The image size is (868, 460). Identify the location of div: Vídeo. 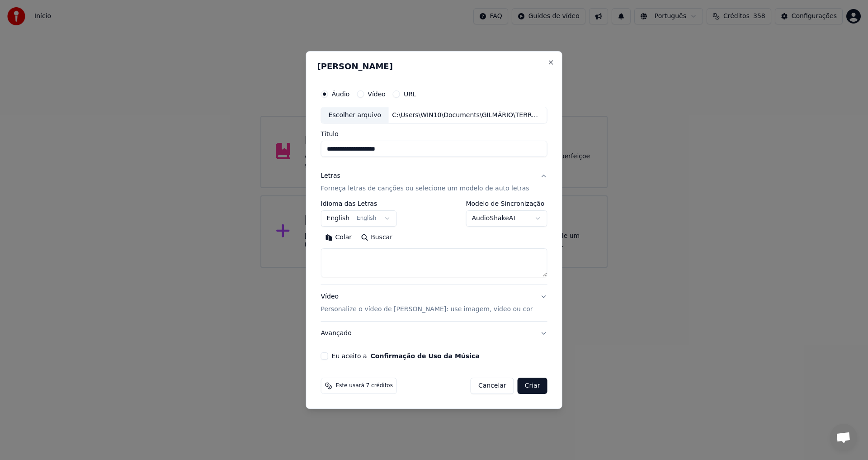
(427, 304).